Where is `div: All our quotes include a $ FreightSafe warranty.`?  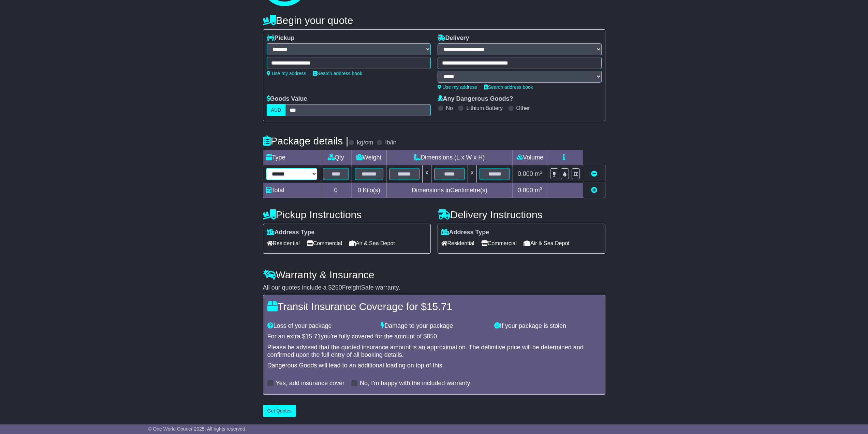
div: All our quotes include a $ FreightSafe warranty. is located at coordinates (434, 288).